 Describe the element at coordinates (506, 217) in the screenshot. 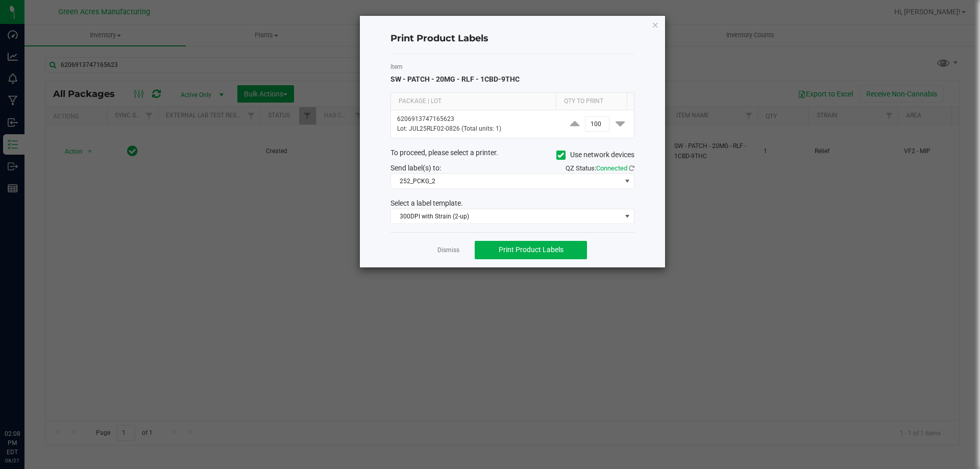

I see `span: 300DPI with Strain (2-up)` at that location.